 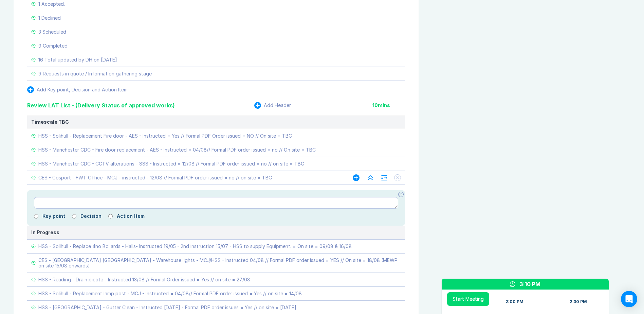 I want to click on button: Add Key point, Decision and Action Item, so click(x=78, y=90).